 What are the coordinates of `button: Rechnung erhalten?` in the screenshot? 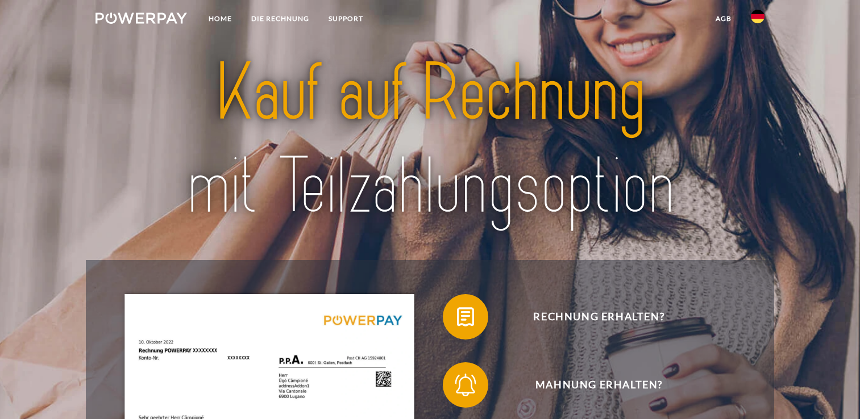 It's located at (590, 317).